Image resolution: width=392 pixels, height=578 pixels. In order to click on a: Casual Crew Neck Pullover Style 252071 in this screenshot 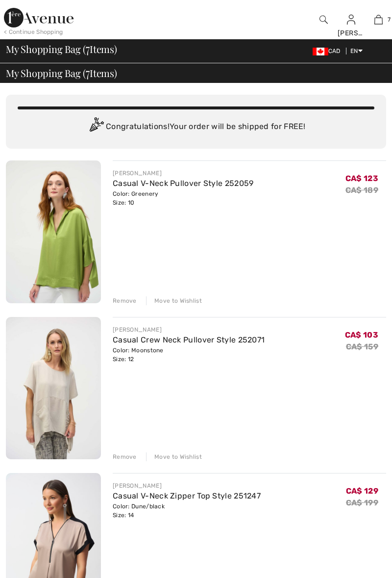, I will do `click(189, 340)`.